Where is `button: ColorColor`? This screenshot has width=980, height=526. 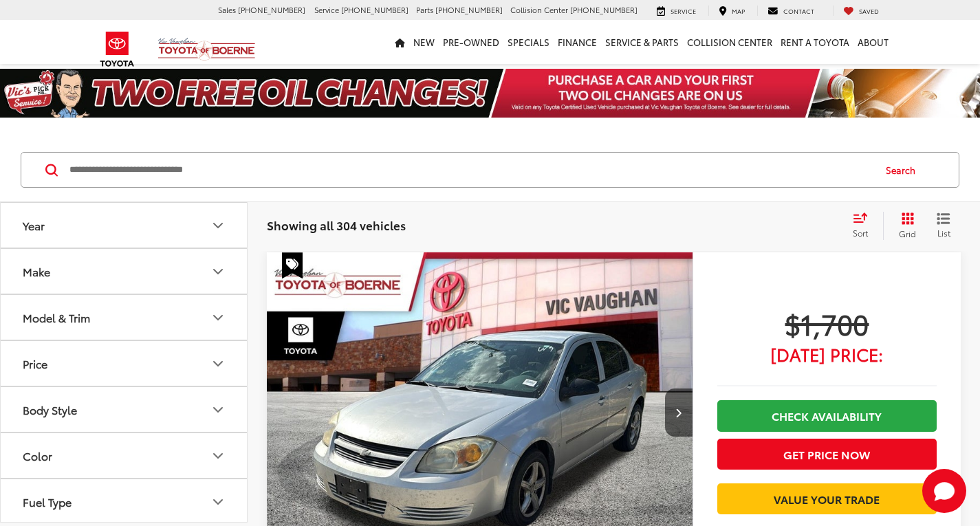
button: ColorColor is located at coordinates (125, 455).